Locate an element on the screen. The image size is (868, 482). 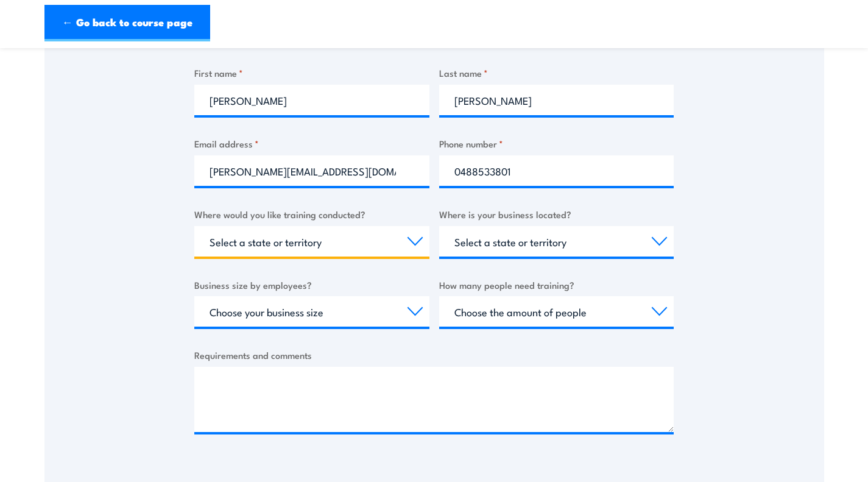
label: Business size by employees? is located at coordinates (312, 285).